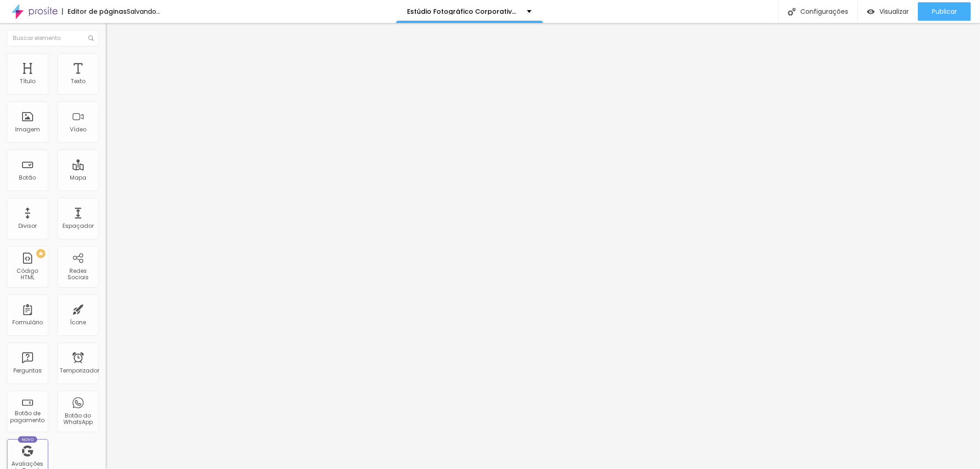 This screenshot has height=469, width=980. I want to click on font: Texto, so click(78, 81).